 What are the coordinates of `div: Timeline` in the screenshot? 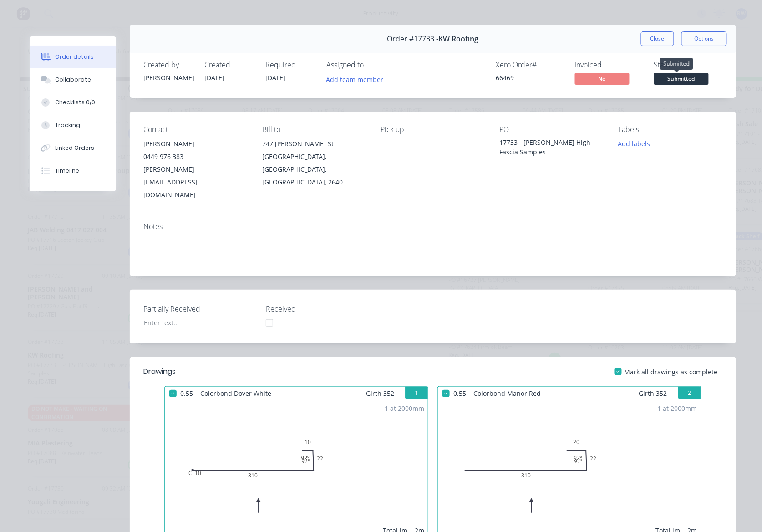 It's located at (67, 171).